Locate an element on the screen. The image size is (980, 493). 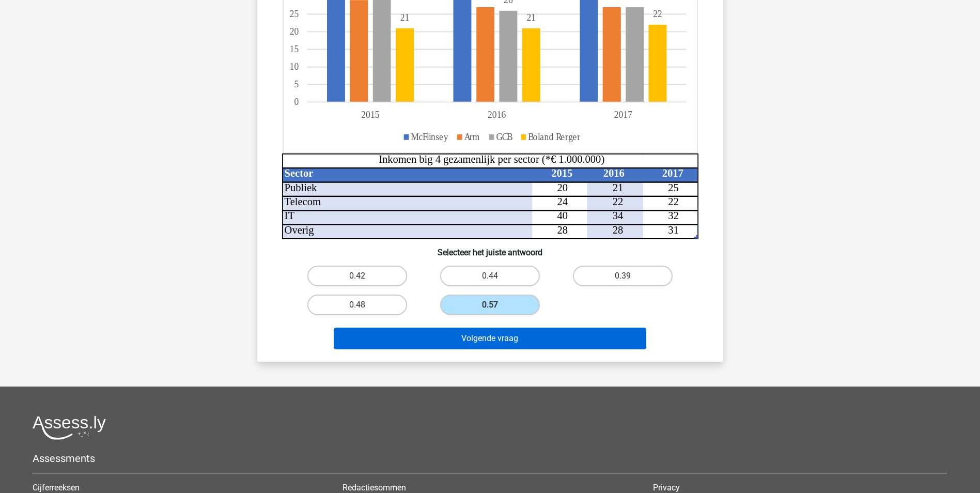
tspan: GCB is located at coordinates (504, 137).